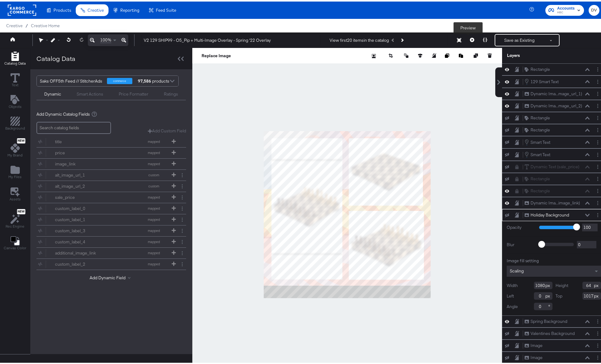 The height and width of the screenshot is (364, 601). What do you see at coordinates (521, 243) in the screenshot?
I see `label: Blur` at bounding box center [521, 243].